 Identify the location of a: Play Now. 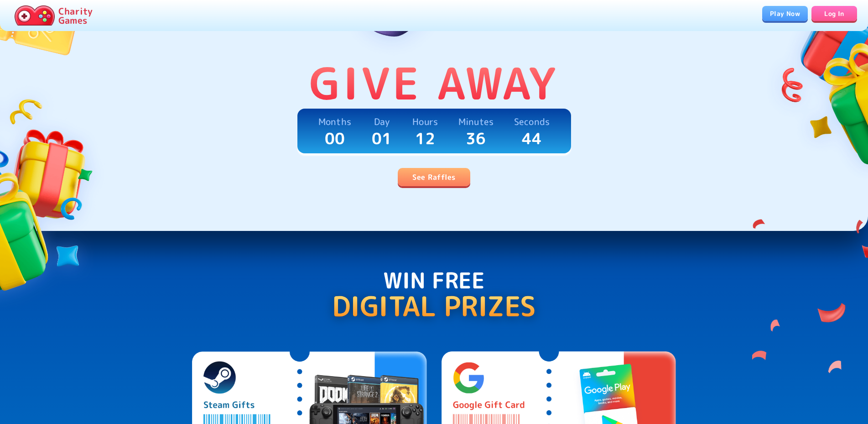
(785, 13).